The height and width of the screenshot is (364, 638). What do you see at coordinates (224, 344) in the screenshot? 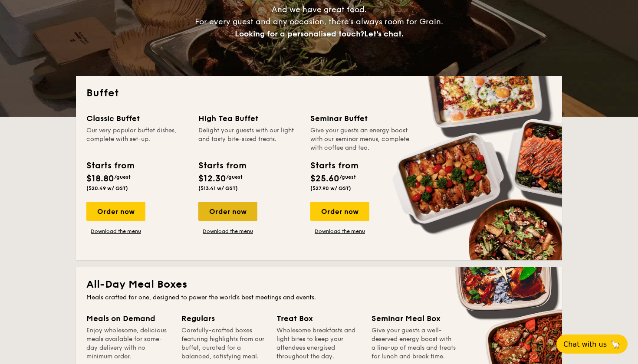
I see `div: Carefully-crafted boxes featuring highlights from our buffet, curated for a balanced, satisfying ...` at bounding box center [224, 344].